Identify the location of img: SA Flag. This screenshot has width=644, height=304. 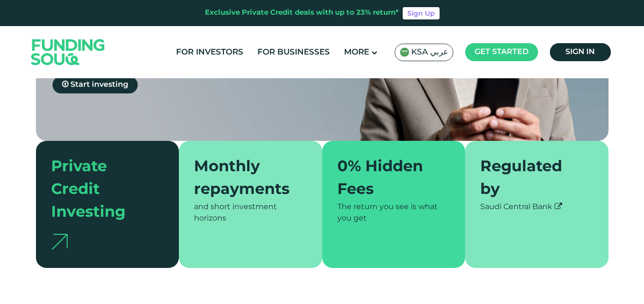
(405, 52).